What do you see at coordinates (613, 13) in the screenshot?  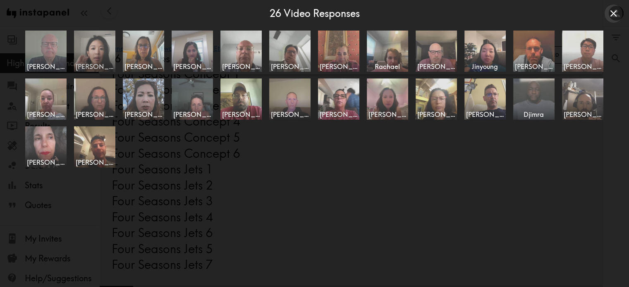 I see `button: Close expanded view` at bounding box center [613, 13].